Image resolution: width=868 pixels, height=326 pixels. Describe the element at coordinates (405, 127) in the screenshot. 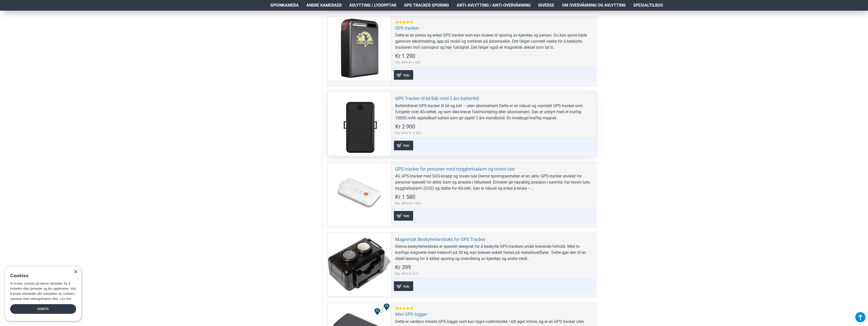

I see `span: Kr 2 900` at that location.